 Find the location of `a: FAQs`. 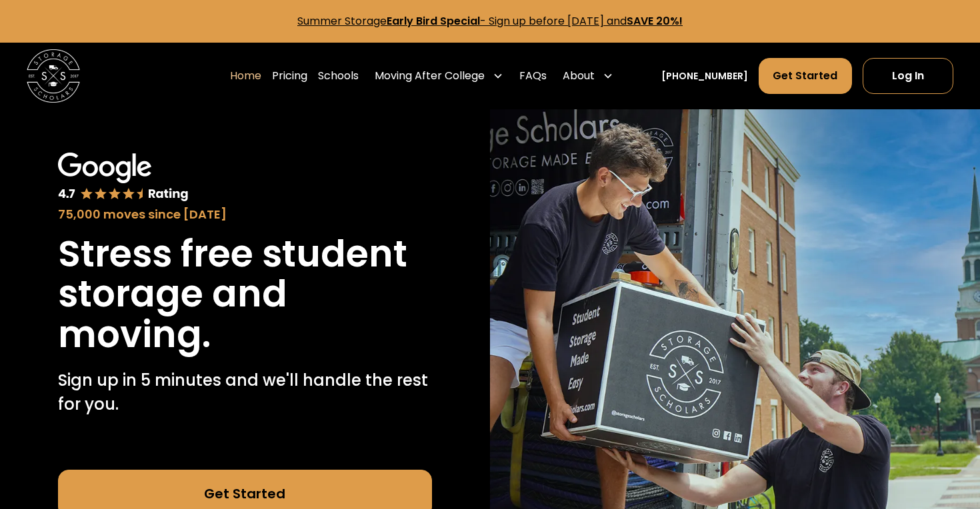

a: FAQs is located at coordinates (532, 76).